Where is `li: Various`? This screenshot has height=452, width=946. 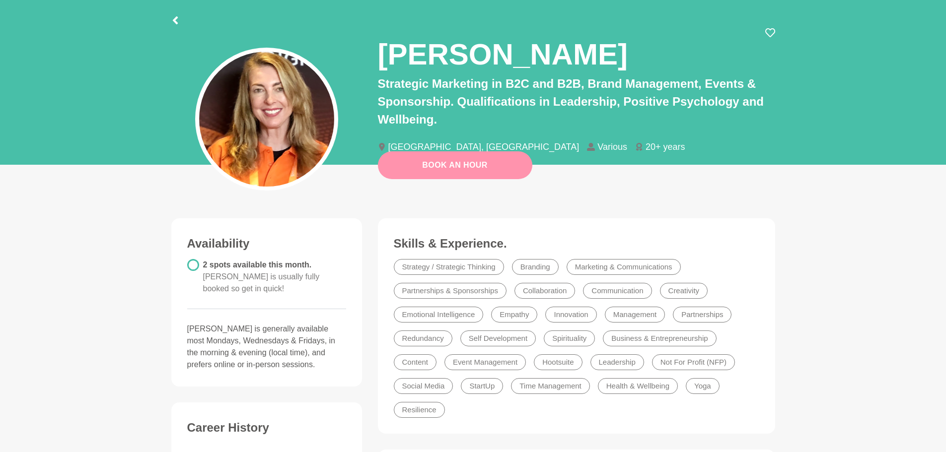 li: Various is located at coordinates (611, 147).